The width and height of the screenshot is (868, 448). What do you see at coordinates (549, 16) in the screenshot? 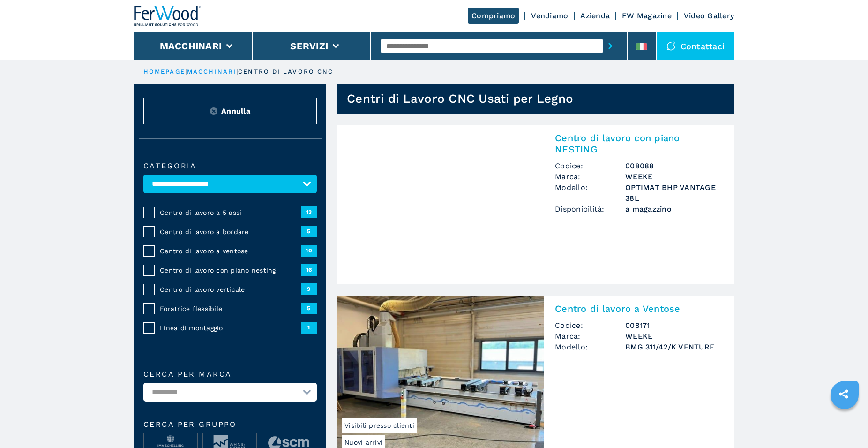
I see `a: Vendiamo` at bounding box center [549, 16].